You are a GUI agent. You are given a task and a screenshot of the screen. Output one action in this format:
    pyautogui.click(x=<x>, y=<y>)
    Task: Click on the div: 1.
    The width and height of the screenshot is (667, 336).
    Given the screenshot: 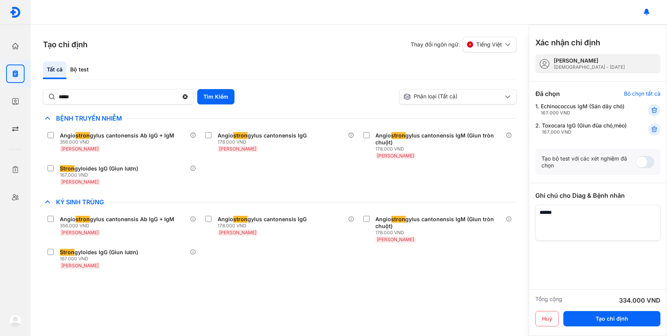 What is the action you would take?
    pyautogui.click(x=582, y=109)
    